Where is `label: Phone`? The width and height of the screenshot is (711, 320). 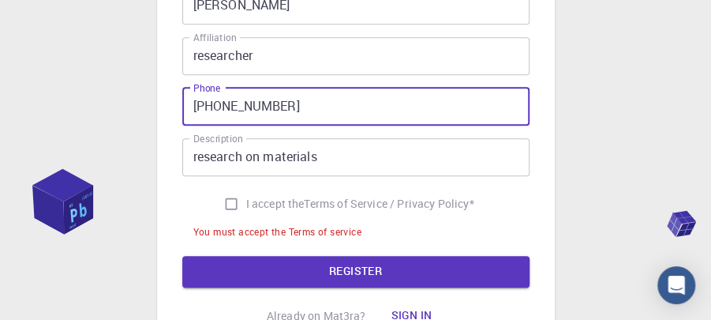 label: Phone is located at coordinates (207, 88).